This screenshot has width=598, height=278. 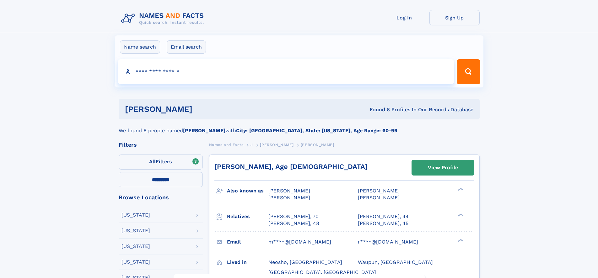 What do you see at coordinates (404, 18) in the screenshot?
I see `a: Log In` at bounding box center [404, 18].